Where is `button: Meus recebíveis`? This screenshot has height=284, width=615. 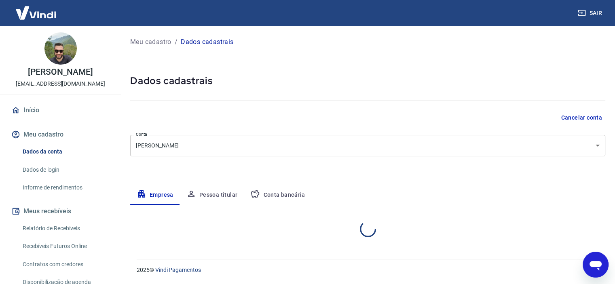 button: Meus recebíveis is located at coordinates (60, 212).